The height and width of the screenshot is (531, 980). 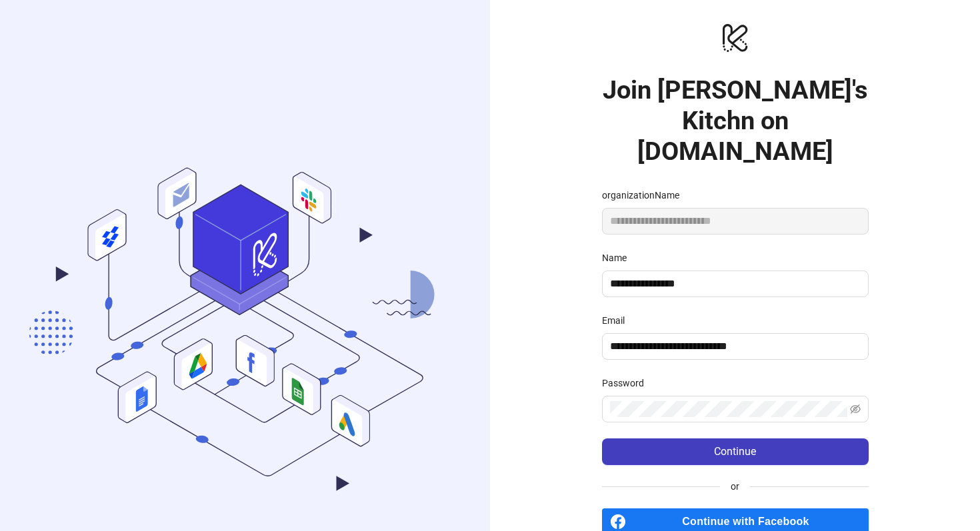 I want to click on label: organizationName, so click(x=645, y=195).